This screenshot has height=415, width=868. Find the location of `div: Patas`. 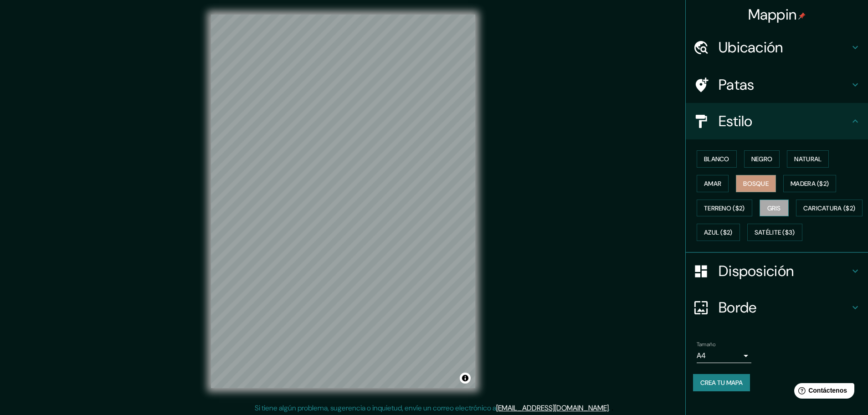

div: Patas is located at coordinates (777, 85).